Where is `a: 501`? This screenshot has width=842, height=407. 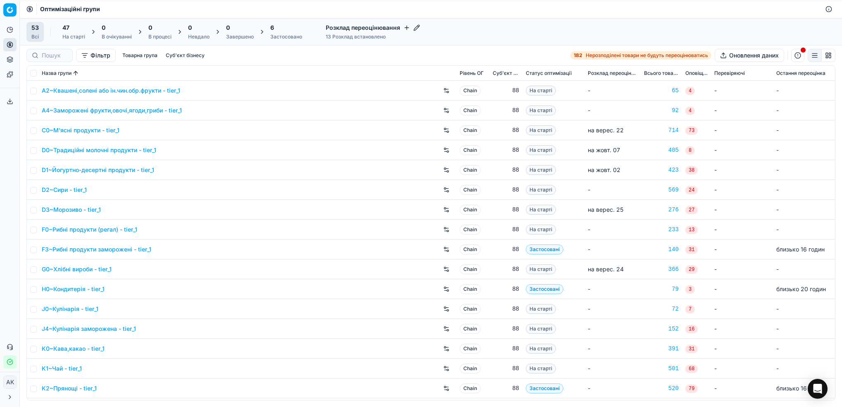 a: 501 is located at coordinates (661, 368).